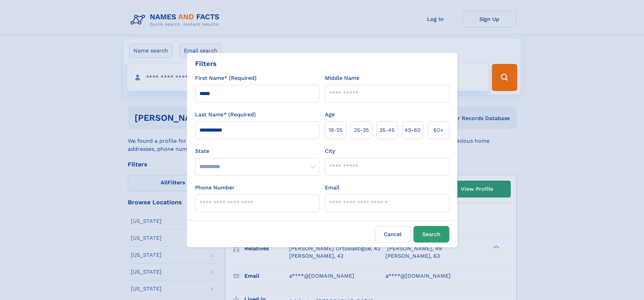 The image size is (644, 300). What do you see at coordinates (393, 234) in the screenshot?
I see `label: Cancel` at bounding box center [393, 234].